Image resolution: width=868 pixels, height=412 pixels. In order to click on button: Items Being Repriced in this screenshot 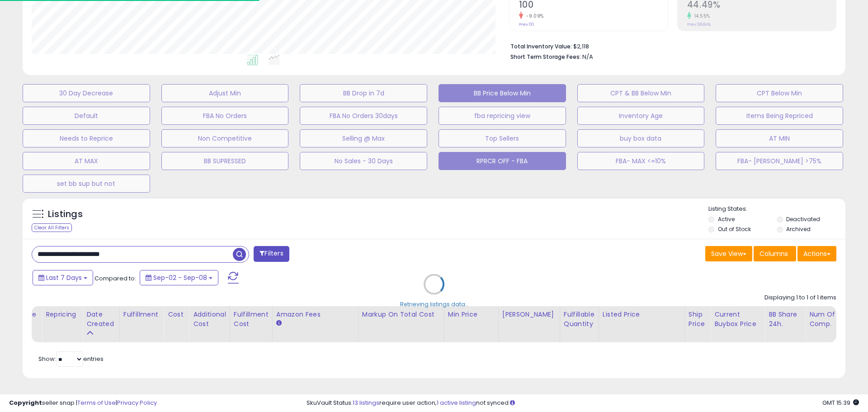, I will do `click(779, 116)`.